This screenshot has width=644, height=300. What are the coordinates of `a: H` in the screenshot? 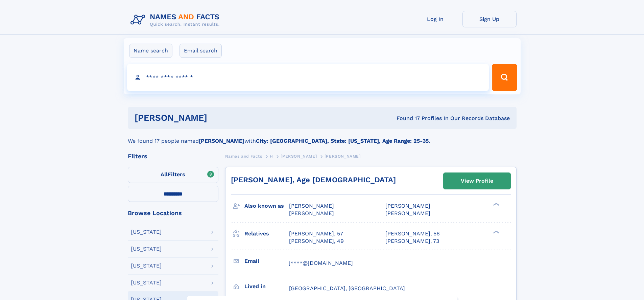 It's located at (271, 156).